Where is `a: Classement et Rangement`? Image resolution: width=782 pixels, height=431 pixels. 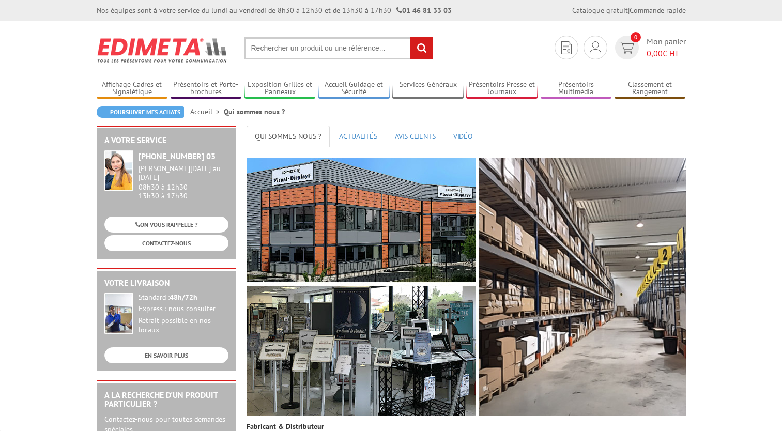 a: Classement et Rangement is located at coordinates (651, 88).